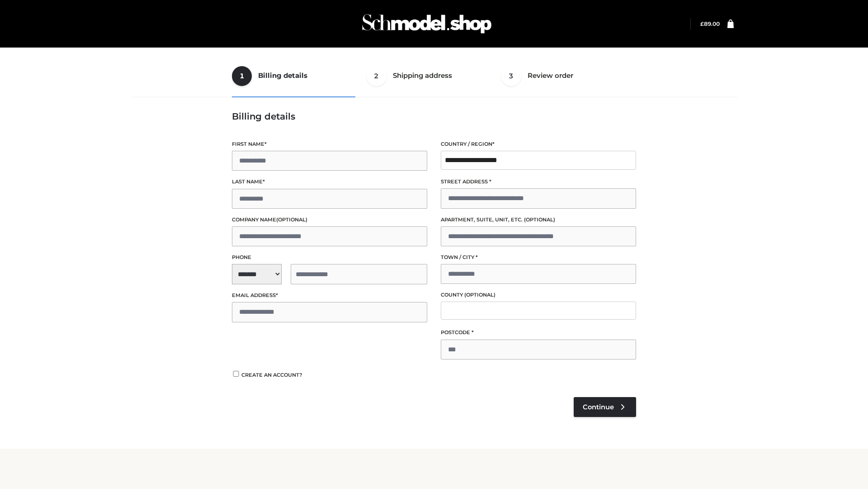  Describe the element at coordinates (599, 407) in the screenshot. I see `span: Continue` at that location.